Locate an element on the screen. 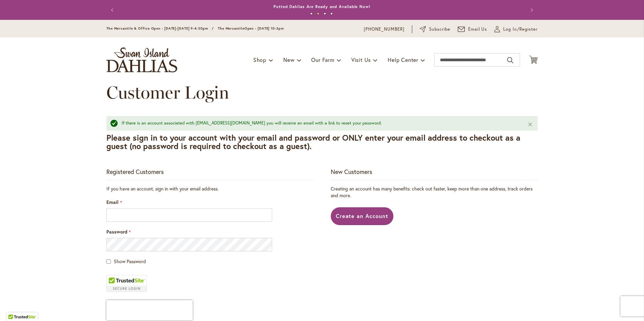  p: Creating an account has many benefits: check out faster, keep more than one address, track orders... is located at coordinates (434, 192).